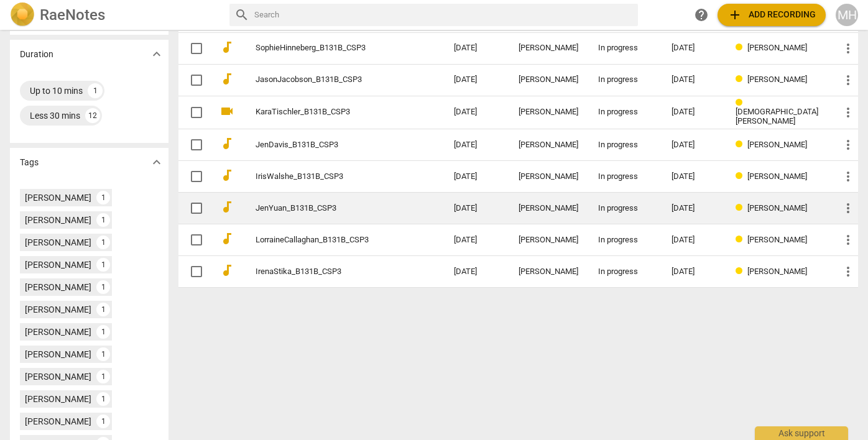 The height and width of the screenshot is (440, 868). Describe the element at coordinates (772, 15) in the screenshot. I see `button: Upload` at that location.